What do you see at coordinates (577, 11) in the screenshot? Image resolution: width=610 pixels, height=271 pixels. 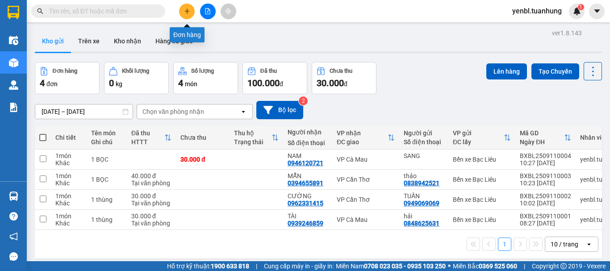 I see `img: icon-new-feature` at bounding box center [577, 11].